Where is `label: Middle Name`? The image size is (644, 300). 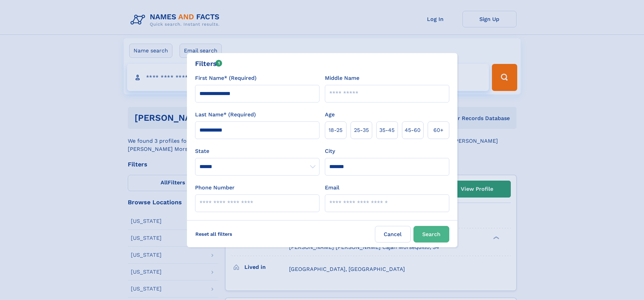
label: Middle Name is located at coordinates (342, 78).